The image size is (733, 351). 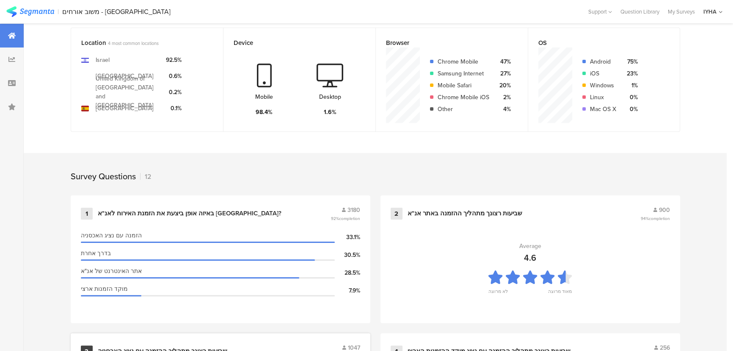 What do you see at coordinates (603, 85) in the screenshot?
I see `div: Windows` at bounding box center [603, 85].